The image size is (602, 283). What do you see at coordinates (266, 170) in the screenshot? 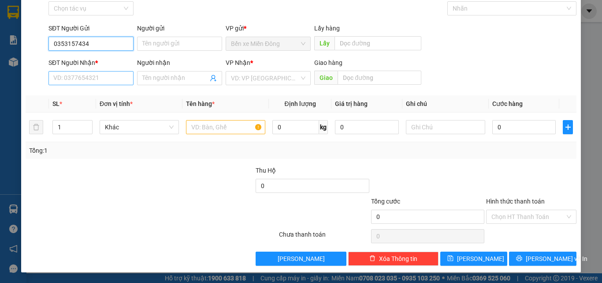
I see `span: Thu Hộ` at bounding box center [266, 170].